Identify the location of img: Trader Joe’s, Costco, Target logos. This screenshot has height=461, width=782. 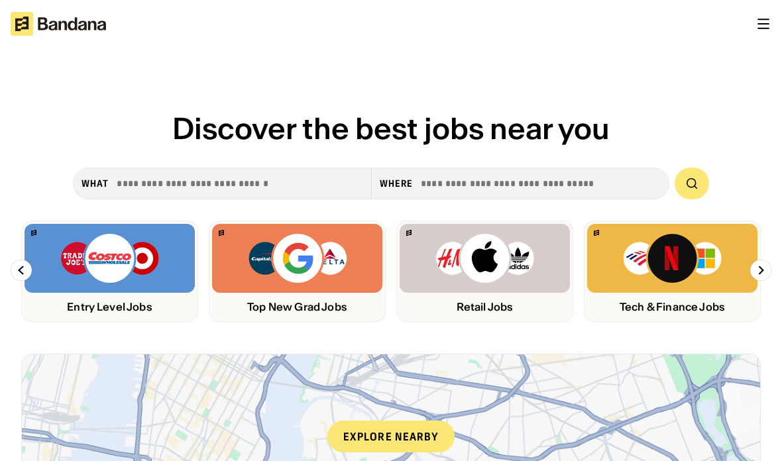
(110, 258).